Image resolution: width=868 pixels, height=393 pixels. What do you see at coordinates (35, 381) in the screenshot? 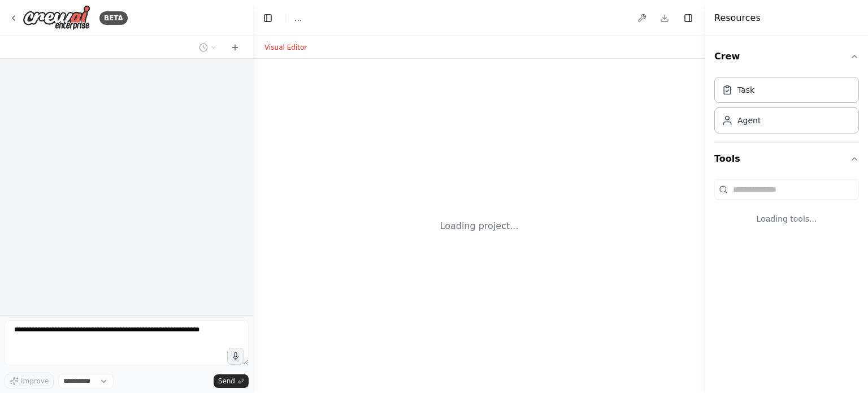
I see `span: Improve` at bounding box center [35, 381].